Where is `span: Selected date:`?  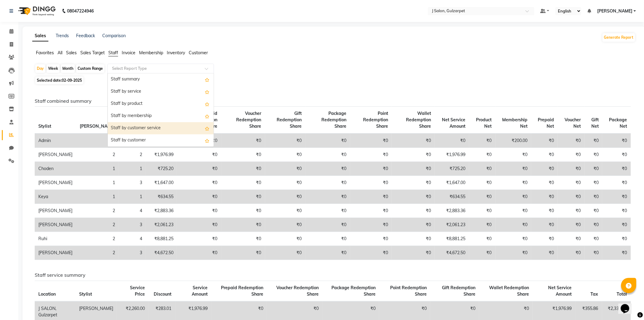 span: Selected date: is located at coordinates (59, 80).